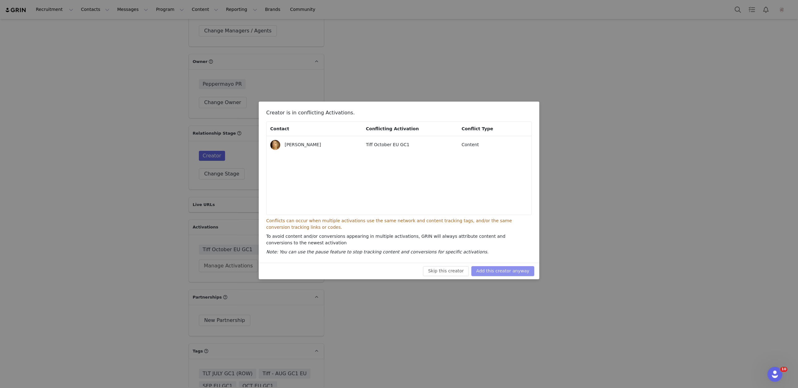  What do you see at coordinates (399, 114) in the screenshot?
I see `h3: Creator is in conflicting Activations.` at bounding box center [399, 114].